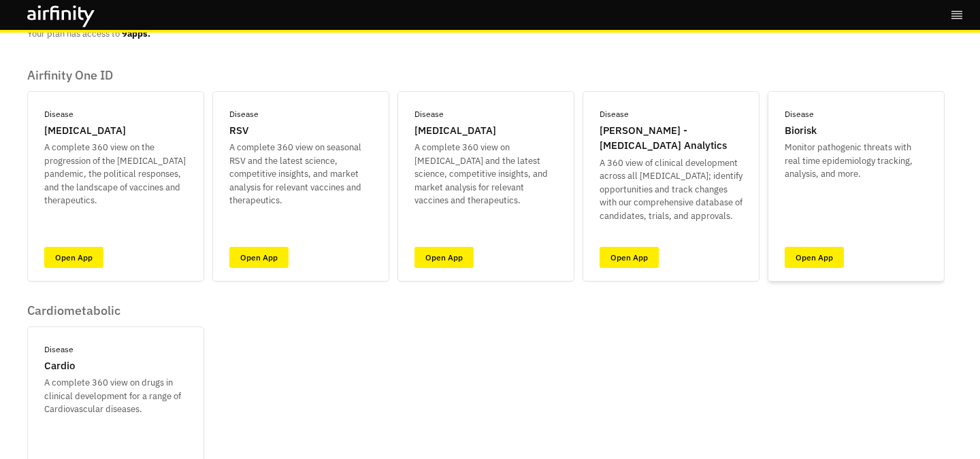  What do you see at coordinates (136, 33) in the screenshot?
I see `b: 9 apps.` at bounding box center [136, 33].